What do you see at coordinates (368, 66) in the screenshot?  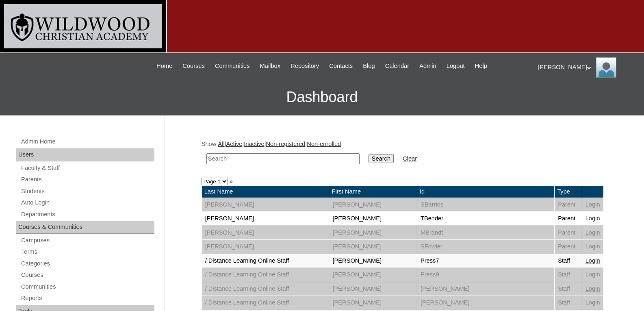 I see `span: Blog` at bounding box center [368, 66].